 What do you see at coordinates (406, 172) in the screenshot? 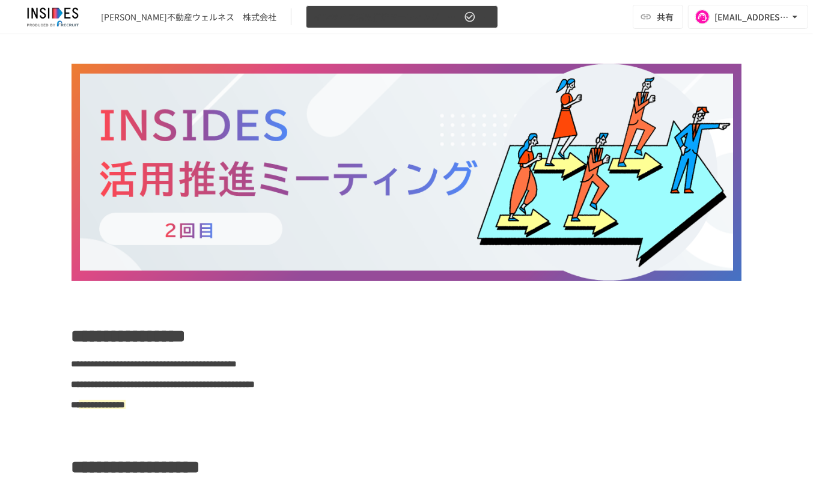
I see `img: za6eQUHEaGKxByMHubi3MhqgF8PQXhb8t8vjt78ibhL` at bounding box center [406, 172].